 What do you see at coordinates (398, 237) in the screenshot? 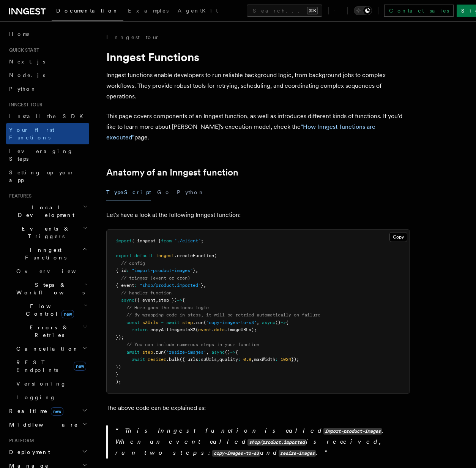
I see `button: Copy` at bounding box center [398, 237].